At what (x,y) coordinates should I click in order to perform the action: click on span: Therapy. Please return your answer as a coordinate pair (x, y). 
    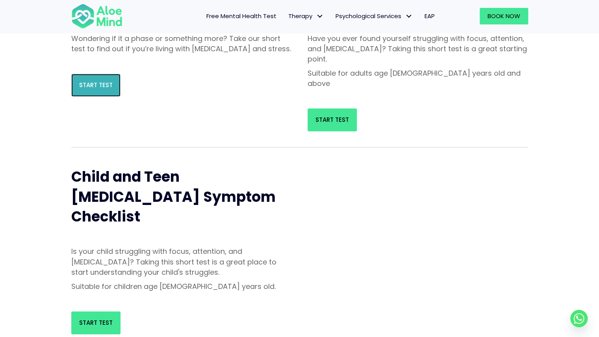
    Looking at the image, I should click on (306, 16).